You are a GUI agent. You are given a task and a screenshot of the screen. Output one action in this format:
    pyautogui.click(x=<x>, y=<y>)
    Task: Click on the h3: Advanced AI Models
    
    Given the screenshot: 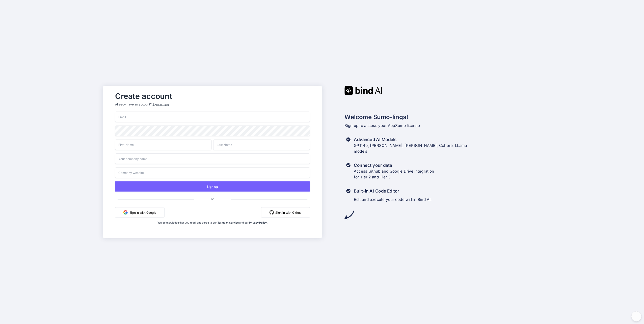 What is the action you would take?
    pyautogui.click(x=410, y=140)
    